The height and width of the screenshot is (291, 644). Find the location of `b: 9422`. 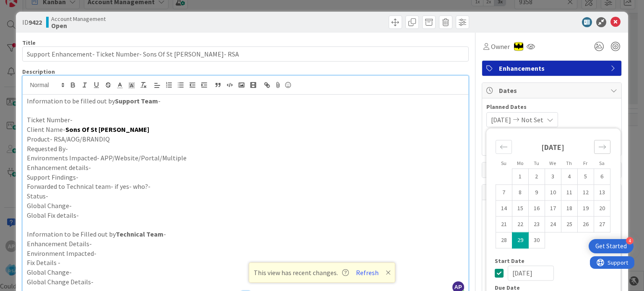

b: 9422 is located at coordinates (35, 22).